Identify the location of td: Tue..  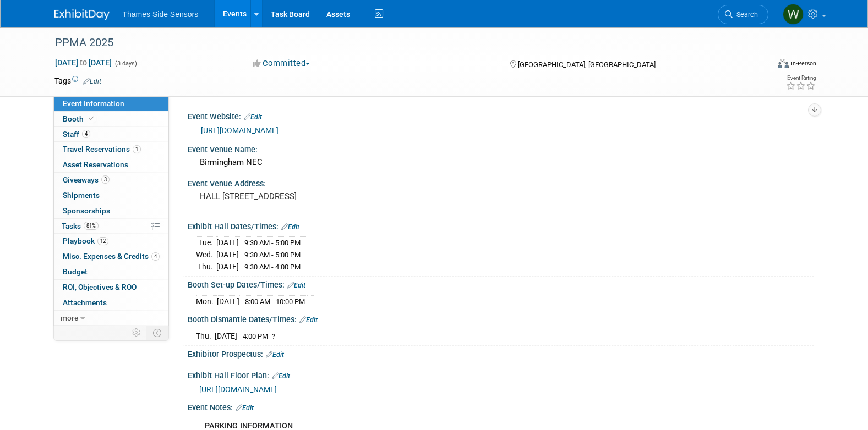
(206, 243).